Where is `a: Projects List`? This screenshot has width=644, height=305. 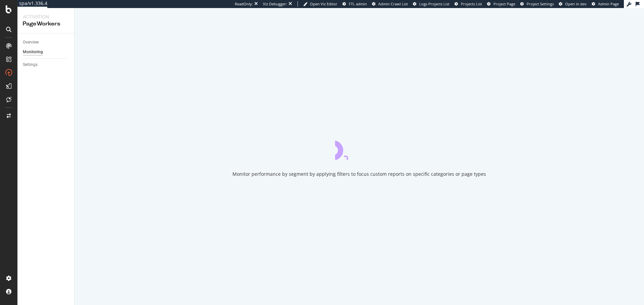
a: Projects List is located at coordinates (468, 4).